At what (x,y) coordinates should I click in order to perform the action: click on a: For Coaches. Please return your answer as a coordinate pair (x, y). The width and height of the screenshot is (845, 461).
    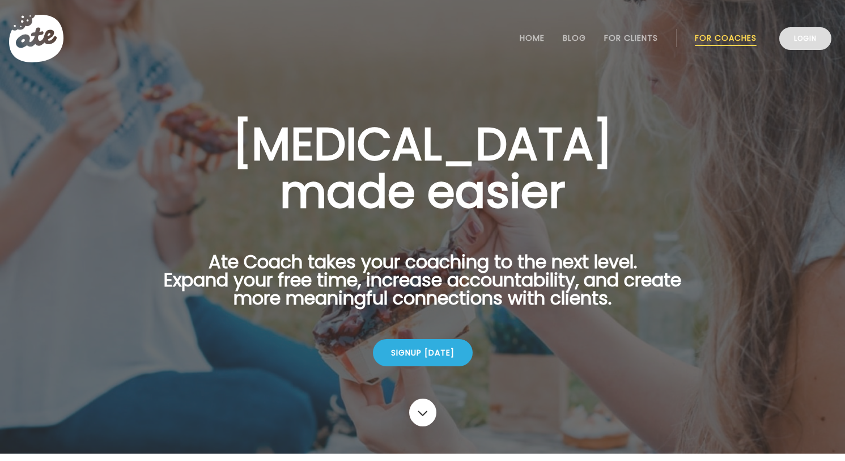
    Looking at the image, I should click on (725, 38).